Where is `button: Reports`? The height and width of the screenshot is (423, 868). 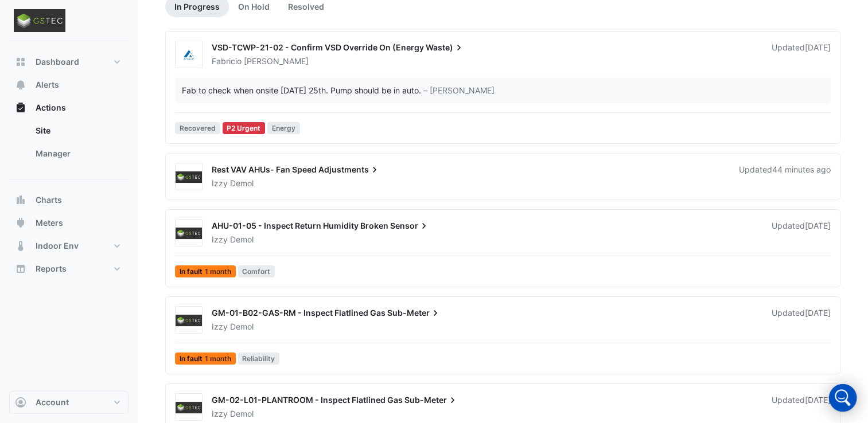
button: Reports is located at coordinates (69, 269).